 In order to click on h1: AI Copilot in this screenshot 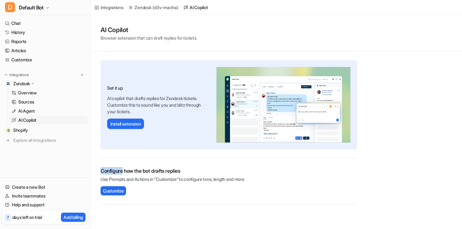, I will do `click(149, 30)`.